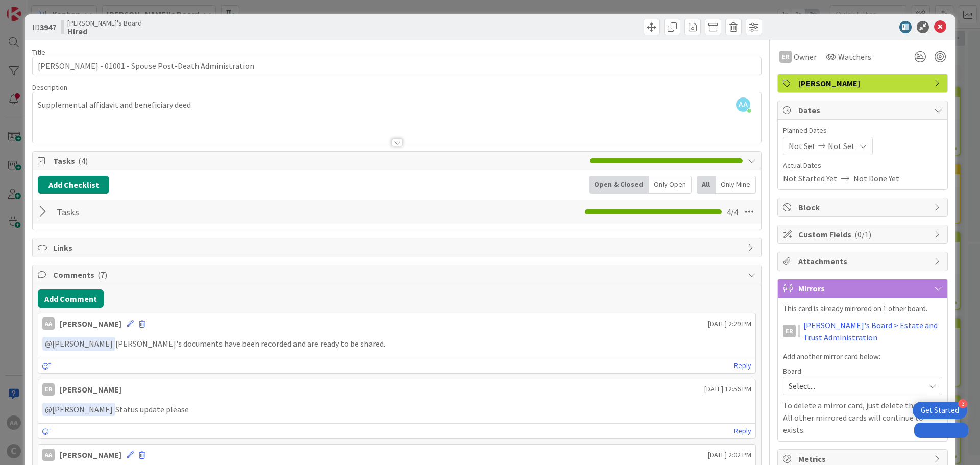 The height and width of the screenshot is (465, 980). What do you see at coordinates (396, 409) in the screenshot?
I see `p: Status update please` at bounding box center [396, 409].